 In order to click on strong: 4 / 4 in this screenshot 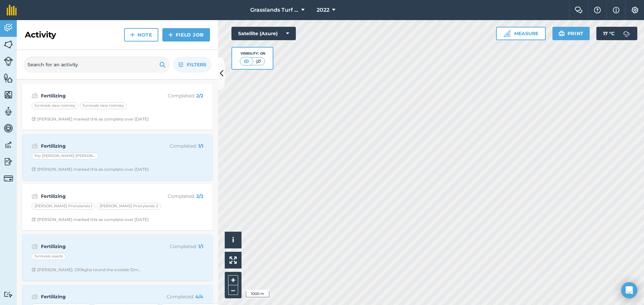, I will do `click(199, 297)`.